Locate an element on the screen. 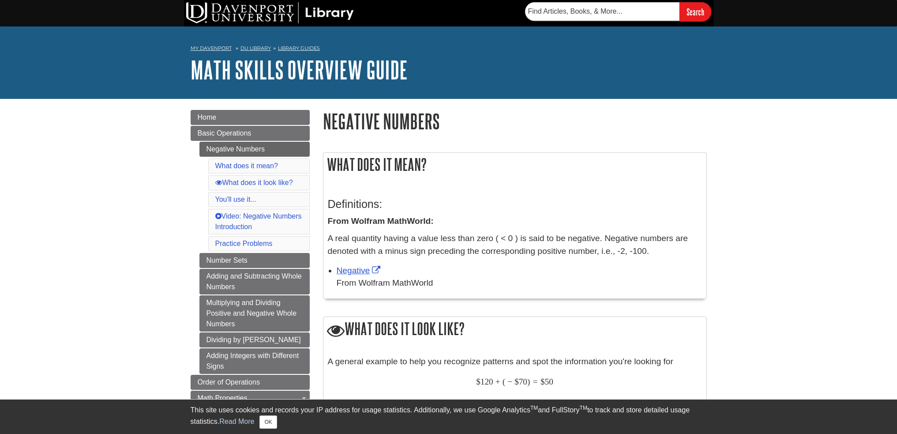 This screenshot has height=434, width=897. a: Math Properties is located at coordinates (250, 398).